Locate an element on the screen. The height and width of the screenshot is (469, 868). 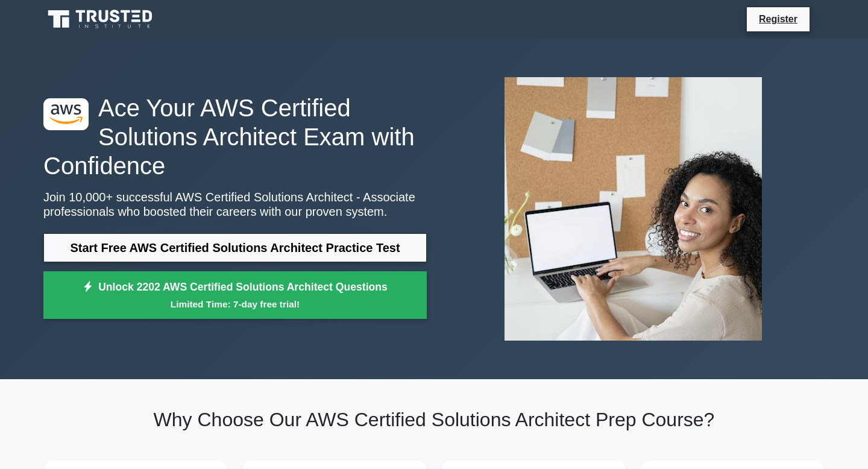
h2: Why Choose Our AWS Certified Solutions Architect Prep Course? is located at coordinates (434, 420).